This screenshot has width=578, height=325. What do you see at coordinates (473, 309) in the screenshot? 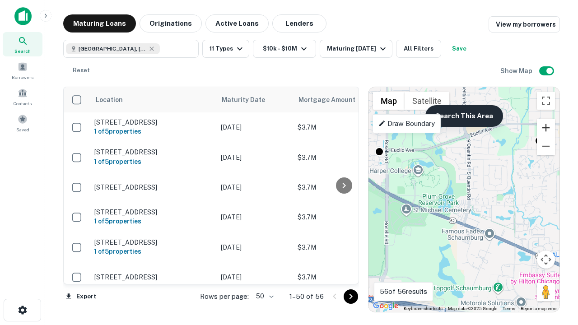
I see `span: Map data ©2025 Google` at bounding box center [473, 309].